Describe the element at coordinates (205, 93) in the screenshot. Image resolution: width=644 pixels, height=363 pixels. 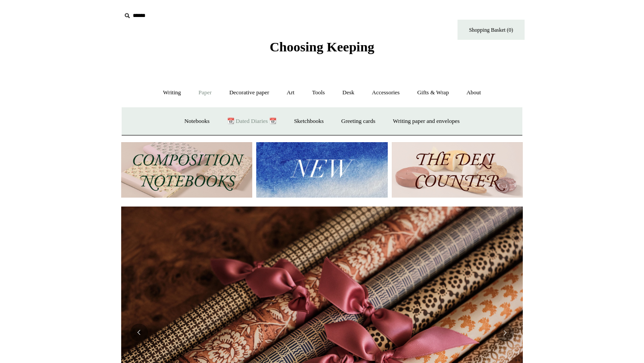
I see `a: Paper` at that location.